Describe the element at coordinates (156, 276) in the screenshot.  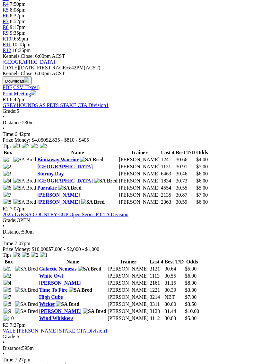
I see `td: 1113` at that location.